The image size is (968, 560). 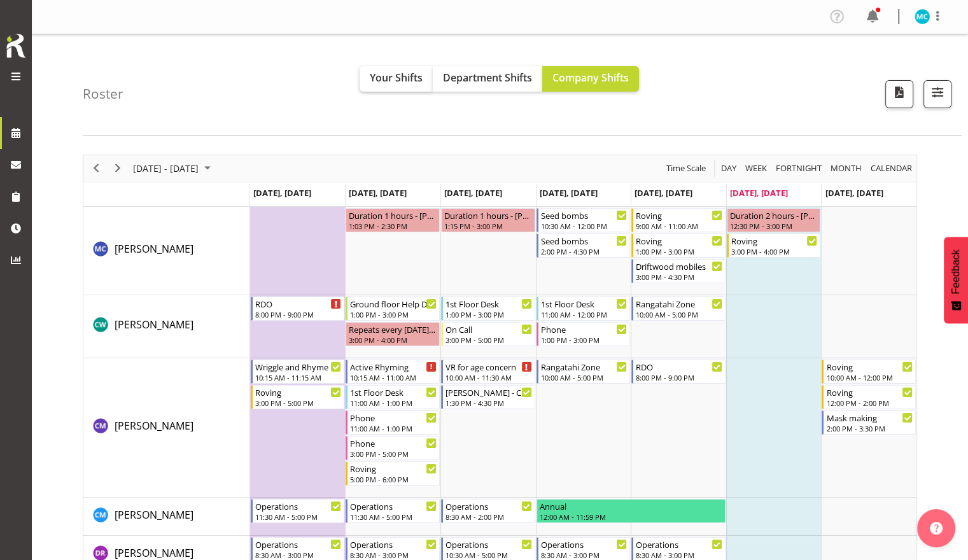 I want to click on div: Ground floor Help Desk, so click(x=393, y=303).